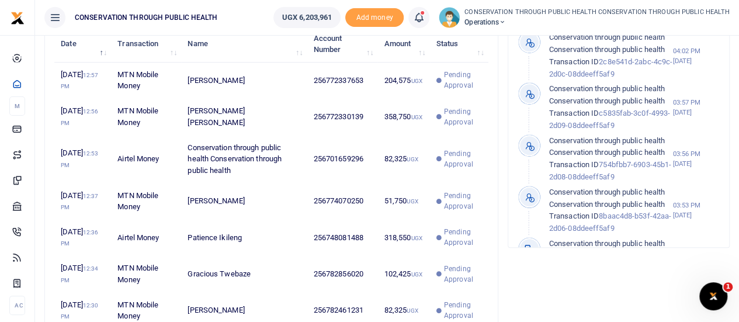  I want to click on img: logo-small, so click(18, 18).